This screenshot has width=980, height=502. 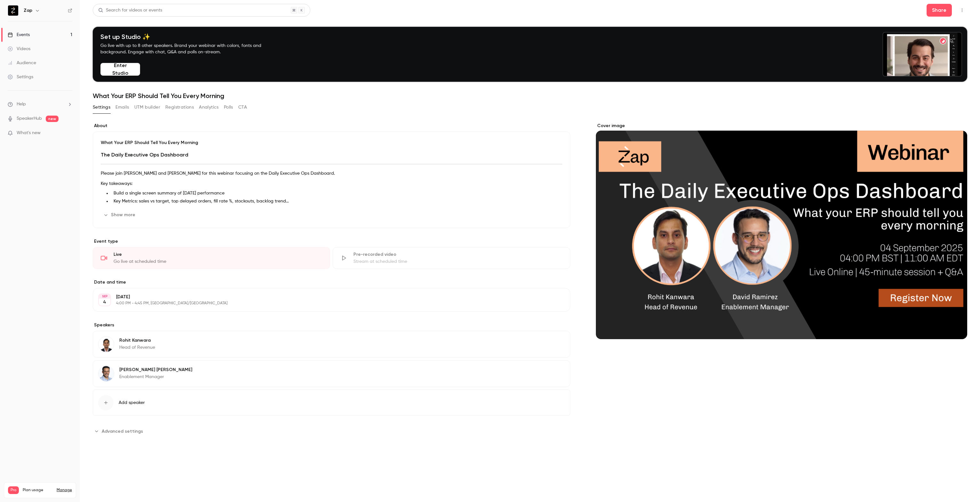 What do you see at coordinates (243, 107) in the screenshot?
I see `button: CTA` at bounding box center [243, 107].